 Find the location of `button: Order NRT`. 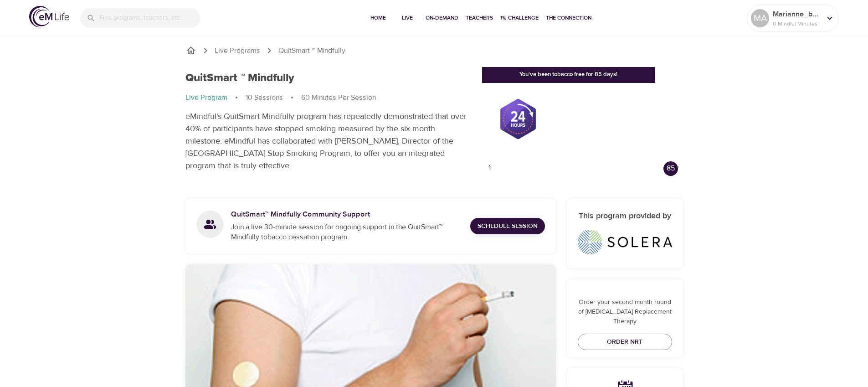

button: Order NRT is located at coordinates (625, 342).